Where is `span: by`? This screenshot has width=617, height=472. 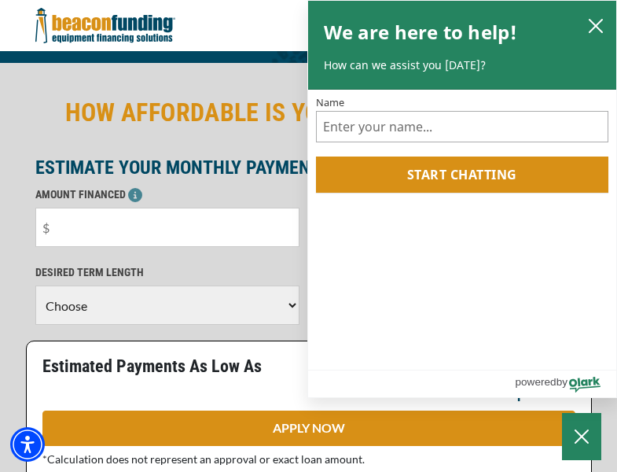
span: by is located at coordinates (562, 381).